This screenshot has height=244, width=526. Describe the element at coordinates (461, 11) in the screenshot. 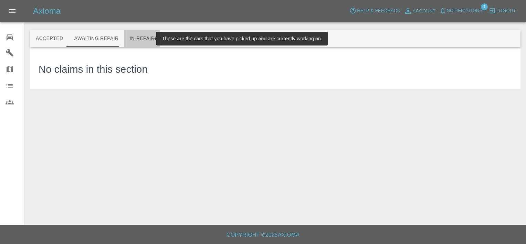

I see `button: Notifications` at that location.